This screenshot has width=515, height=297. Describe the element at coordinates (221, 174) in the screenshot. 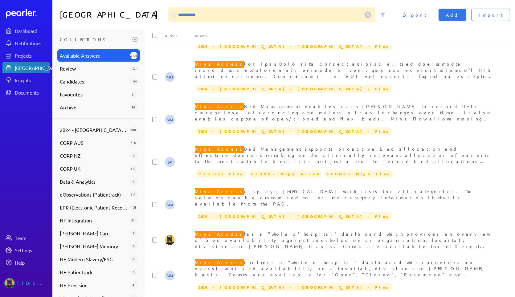

I see `span: Patient Flow` at that location.